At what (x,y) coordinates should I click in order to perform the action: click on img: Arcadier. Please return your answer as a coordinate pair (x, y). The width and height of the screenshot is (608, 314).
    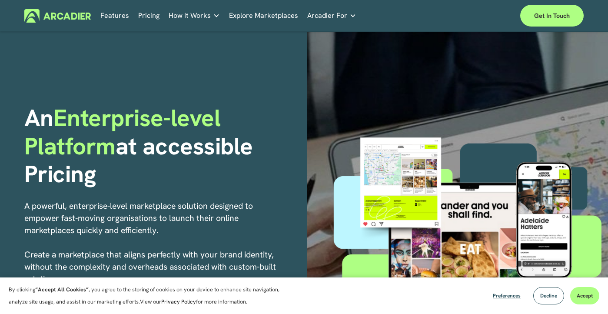
    Looking at the image, I should click on (57, 16).